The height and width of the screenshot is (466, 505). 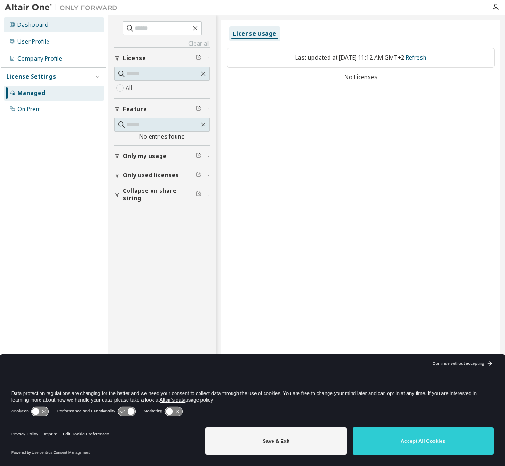 What do you see at coordinates (29, 109) in the screenshot?
I see `div: On Prem` at bounding box center [29, 109].